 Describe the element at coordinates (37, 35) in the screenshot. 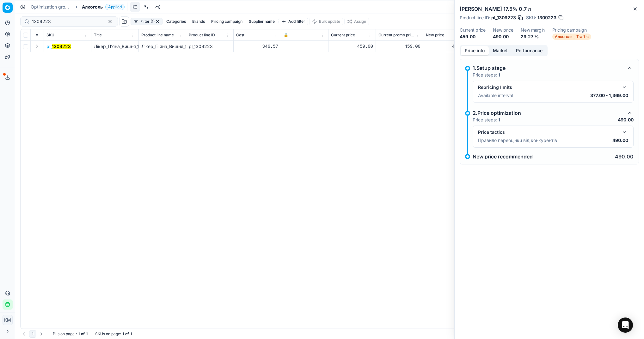

I see `button: Expand all` at that location.